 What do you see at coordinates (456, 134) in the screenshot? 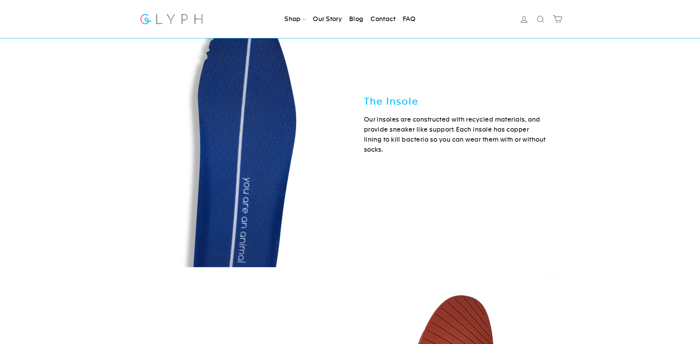
I see `p: Our insoles are constructed with recycled materials, and provide sneaker like support. Each insol...` at bounding box center [456, 134].